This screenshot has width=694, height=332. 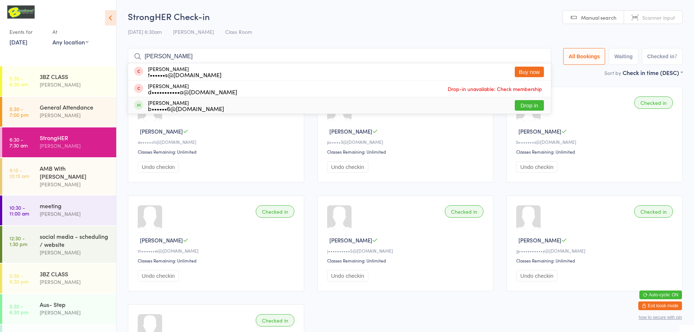 I want to click on button: how to secure with pin, so click(x=660, y=318).